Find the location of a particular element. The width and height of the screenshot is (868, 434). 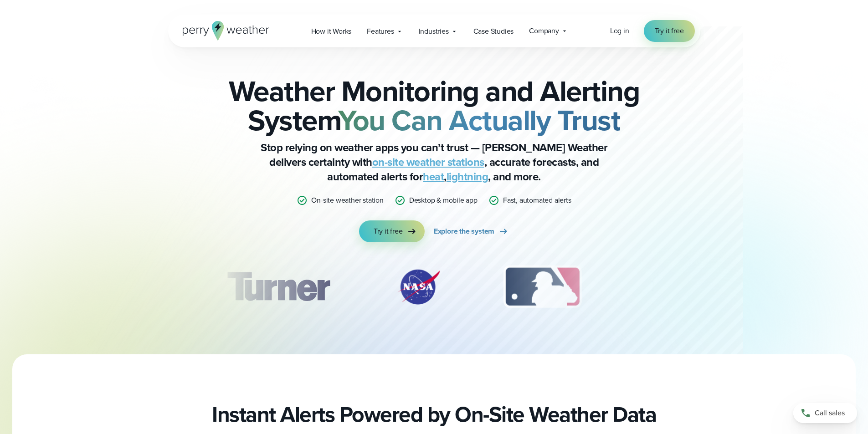

img: MLB.svg is located at coordinates (543, 287).